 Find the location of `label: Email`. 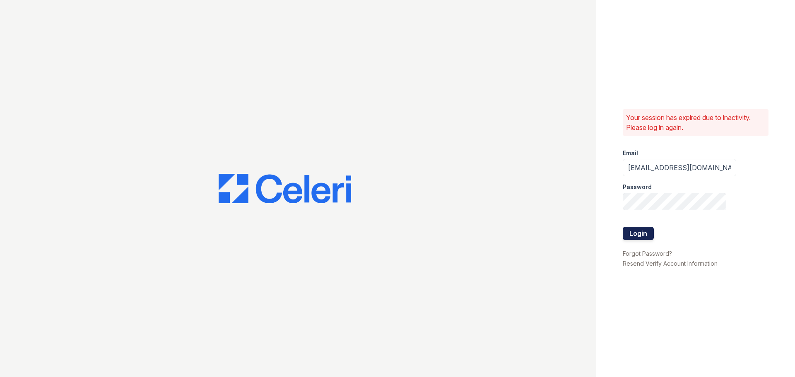

label: Email is located at coordinates (630, 153).